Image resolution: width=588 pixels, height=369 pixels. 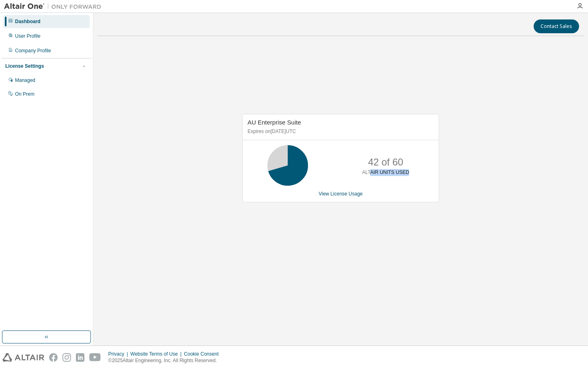 What do you see at coordinates (203, 354) in the screenshot?
I see `div: Cookie Consent` at bounding box center [203, 354].